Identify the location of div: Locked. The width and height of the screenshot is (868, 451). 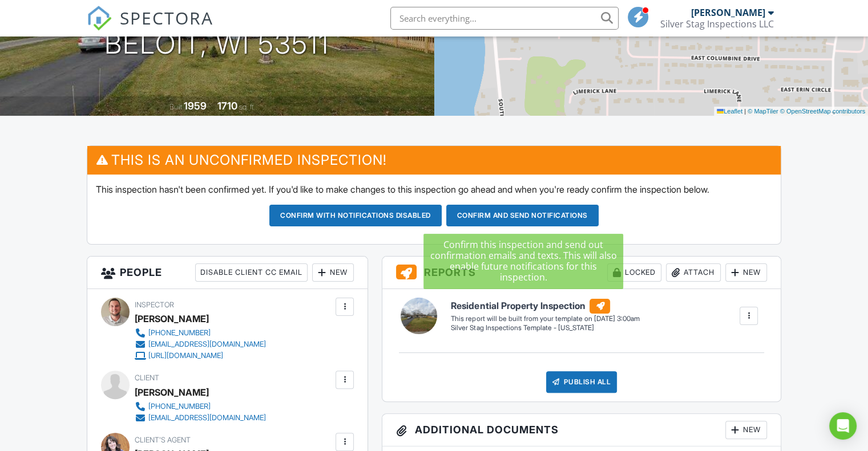
(634, 272).